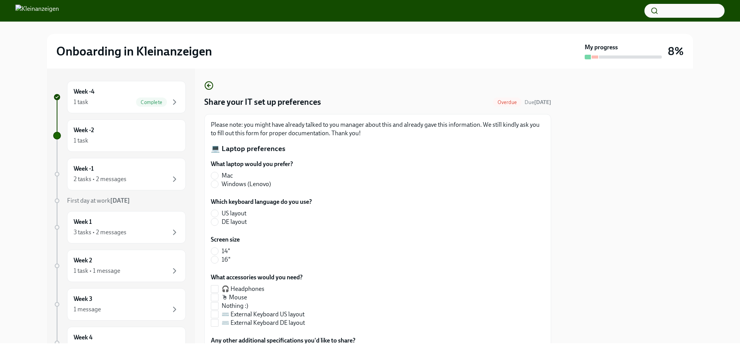 The height and width of the screenshot is (351, 740). I want to click on span: August 18th, 2025 09:00, so click(538, 102).